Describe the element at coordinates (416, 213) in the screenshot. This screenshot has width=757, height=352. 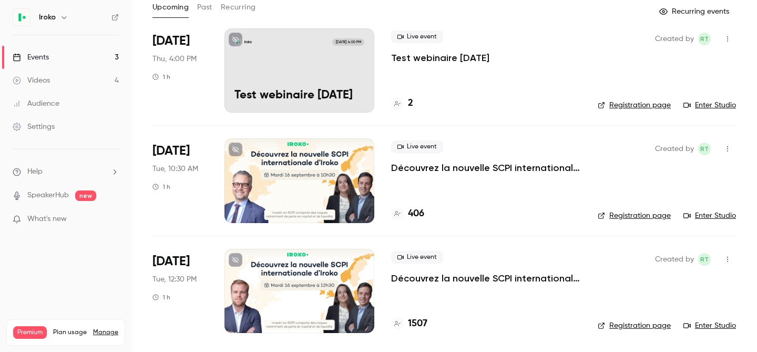
I see `h4: 406` at that location.